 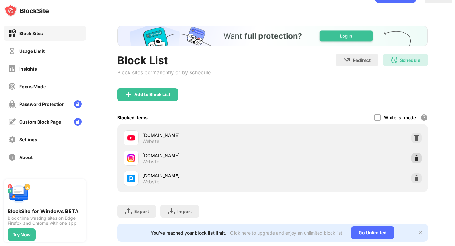 What do you see at coordinates (362, 60) in the screenshot?
I see `div: Redirect` at bounding box center [362, 60].